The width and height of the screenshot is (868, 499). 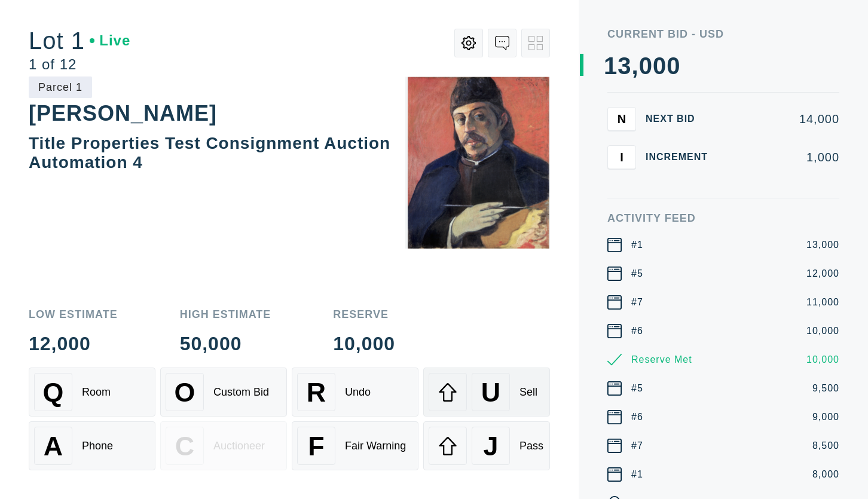 I want to click on div: Activity Feed, so click(x=723, y=218).